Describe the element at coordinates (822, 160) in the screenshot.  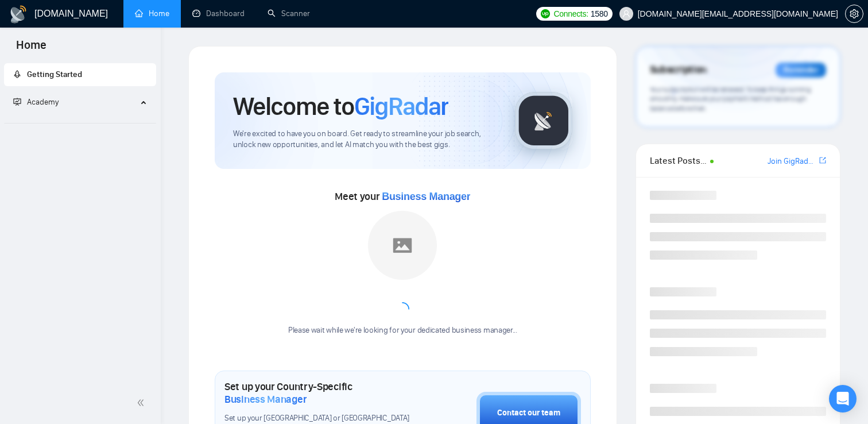
I see `a: export` at that location.